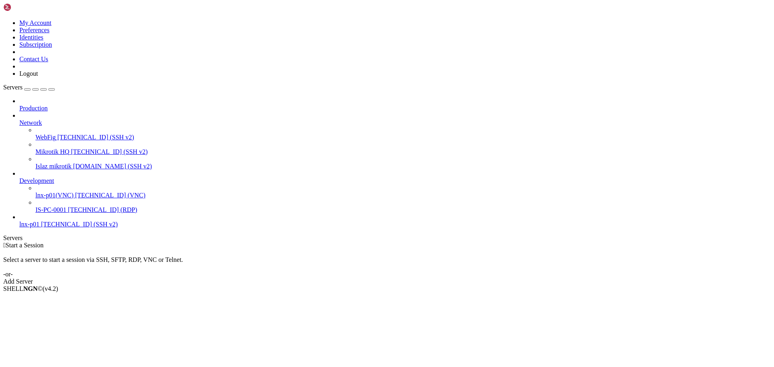  What do you see at coordinates (31, 123) in the screenshot?
I see `span: Network` at bounding box center [31, 123].